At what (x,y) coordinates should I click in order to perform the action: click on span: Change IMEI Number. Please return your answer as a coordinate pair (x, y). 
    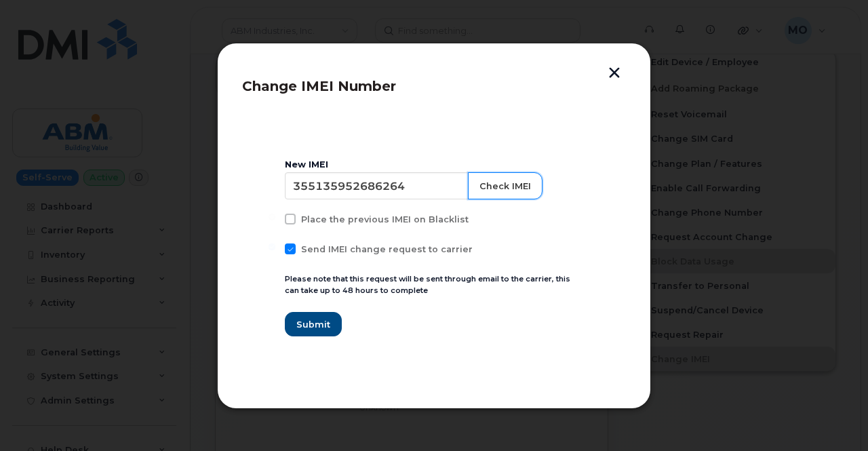
    Looking at the image, I should click on (319, 86).